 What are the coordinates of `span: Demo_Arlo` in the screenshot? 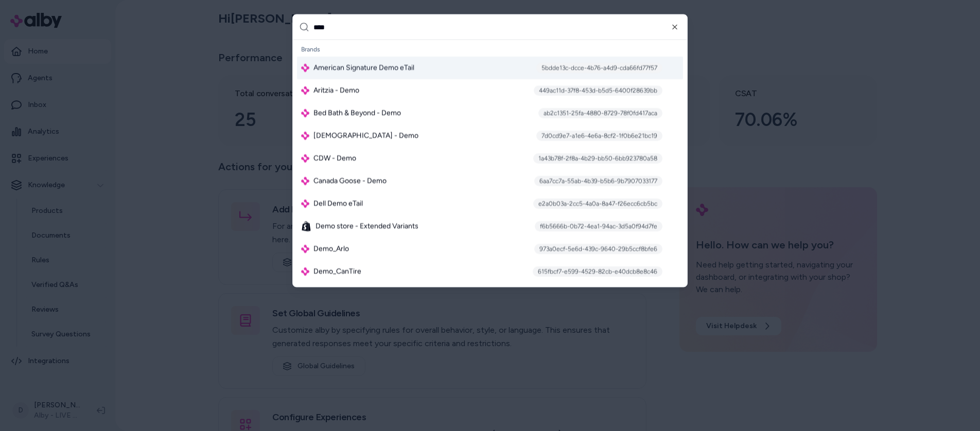 It's located at (331, 249).